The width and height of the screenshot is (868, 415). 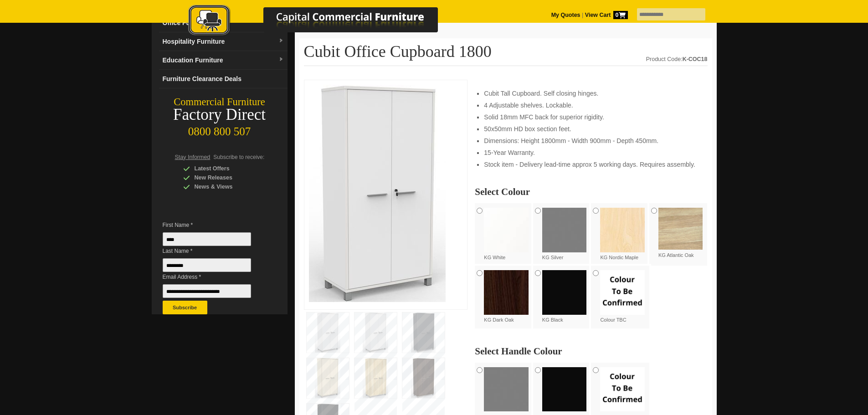 I want to click on h2: Select Handle Colour, so click(x=591, y=351).